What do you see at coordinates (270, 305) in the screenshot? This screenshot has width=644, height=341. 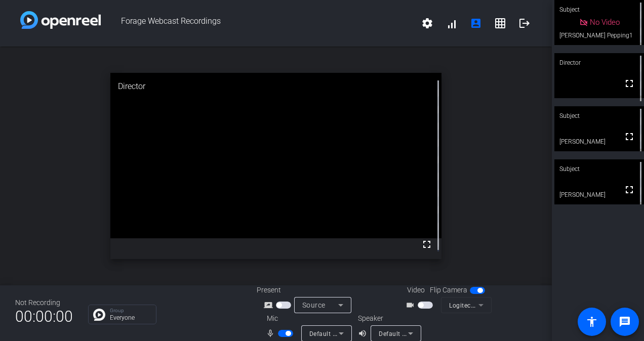 I see `mat-icon: screen_share_outline` at bounding box center [270, 305].